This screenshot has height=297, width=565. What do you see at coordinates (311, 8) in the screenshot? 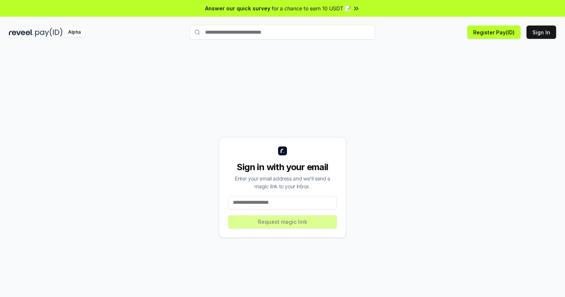
I see `span: for a chance to earn 10 USDT 📝` at bounding box center [311, 8].